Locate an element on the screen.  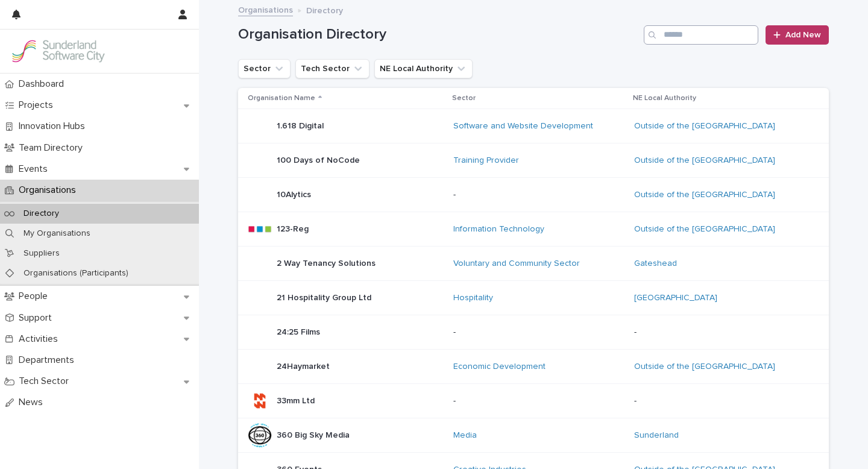
input: Search is located at coordinates (701, 35).